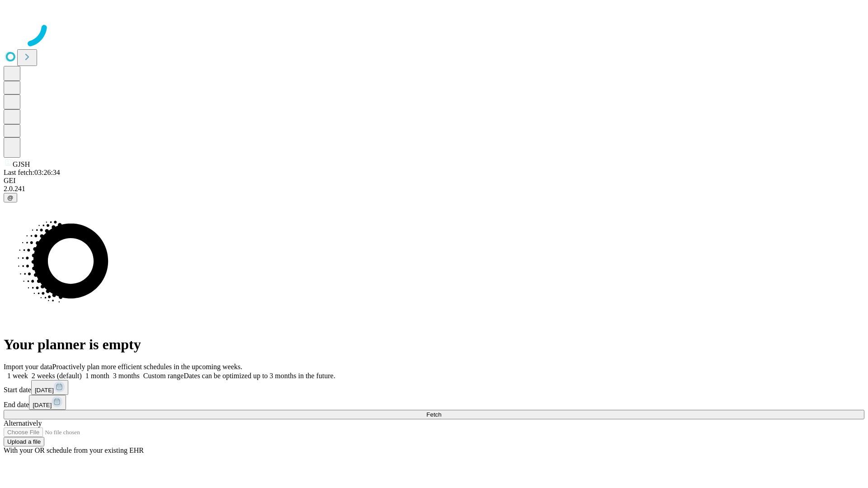  What do you see at coordinates (21, 164) in the screenshot?
I see `span: GJSH` at bounding box center [21, 164].